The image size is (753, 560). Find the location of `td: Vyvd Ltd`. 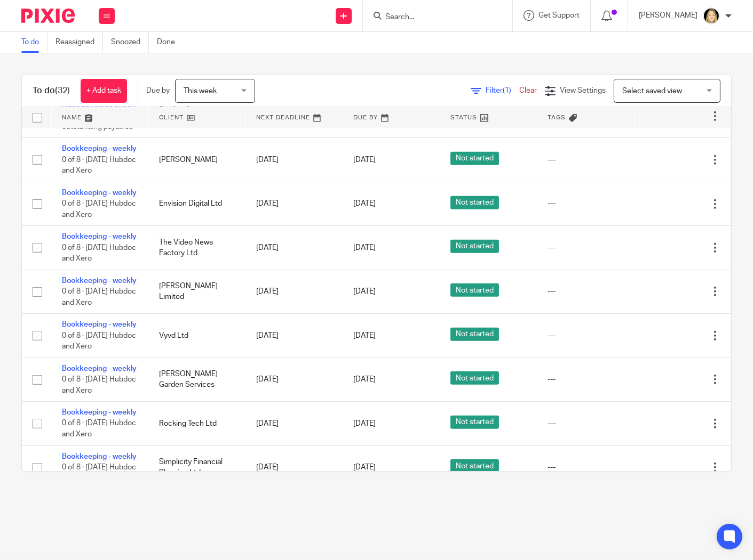

td: Vyvd Ltd is located at coordinates (197, 336).